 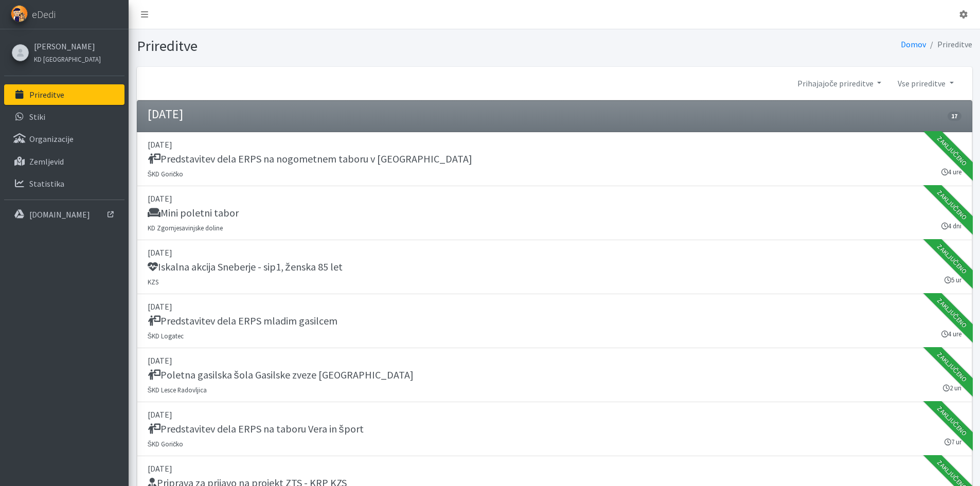 What do you see at coordinates (153, 282) in the screenshot?
I see `small: KZS` at bounding box center [153, 282].